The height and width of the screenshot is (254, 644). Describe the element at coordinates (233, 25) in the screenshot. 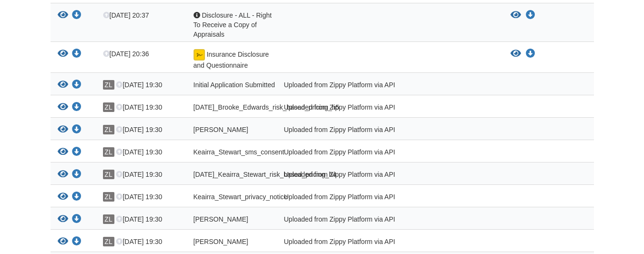

I see `span: Disclosure - ALL - Right To Receive a Copy of Appraisals` at that location.